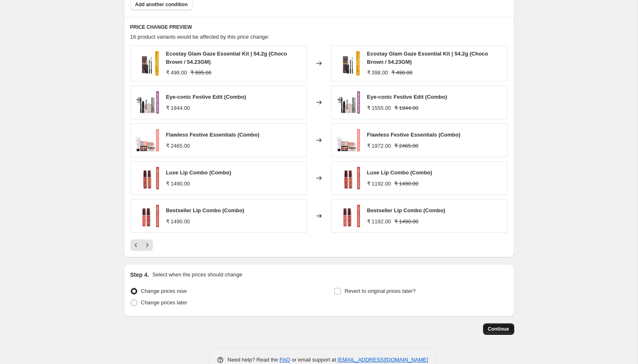 The image size is (638, 364). What do you see at coordinates (406, 146) in the screenshot?
I see `strike: ₹ 2465.00` at bounding box center [406, 146].